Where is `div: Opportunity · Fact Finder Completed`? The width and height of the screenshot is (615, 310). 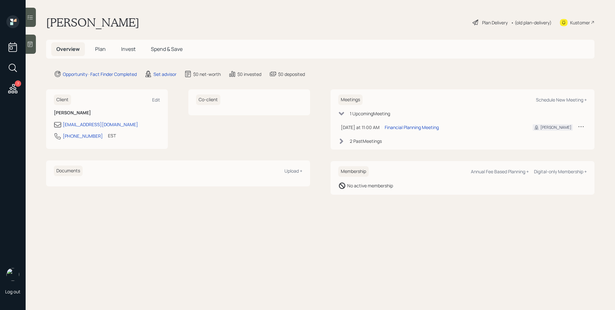
div: Opportunity · Fact Finder Completed is located at coordinates (100, 74).